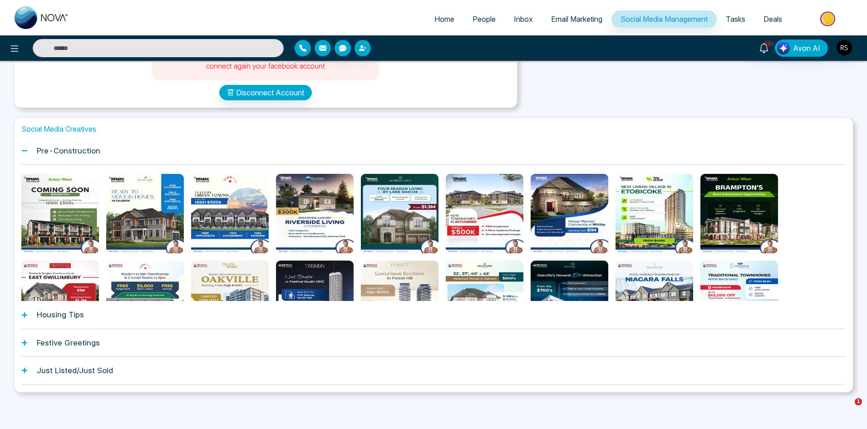 This screenshot has width=867, height=429. What do you see at coordinates (664, 19) in the screenshot?
I see `span: Social Media Management` at bounding box center [664, 19].